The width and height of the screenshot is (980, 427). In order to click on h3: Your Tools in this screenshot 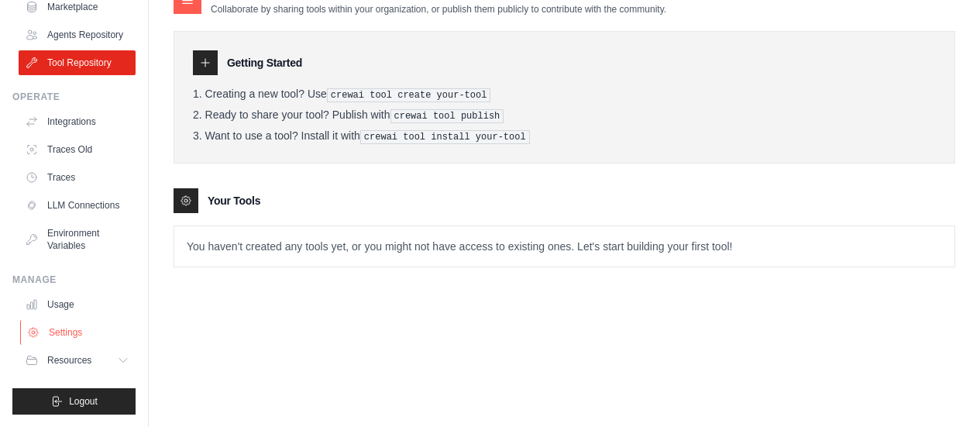, I will do `click(234, 201)`.